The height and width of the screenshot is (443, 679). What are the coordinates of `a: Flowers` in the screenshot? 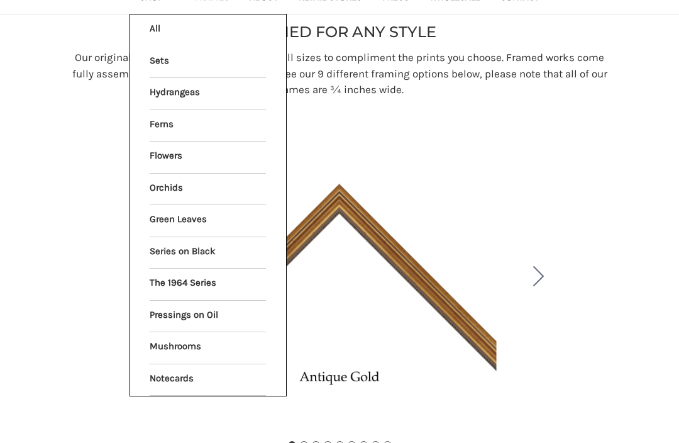 It's located at (208, 158).